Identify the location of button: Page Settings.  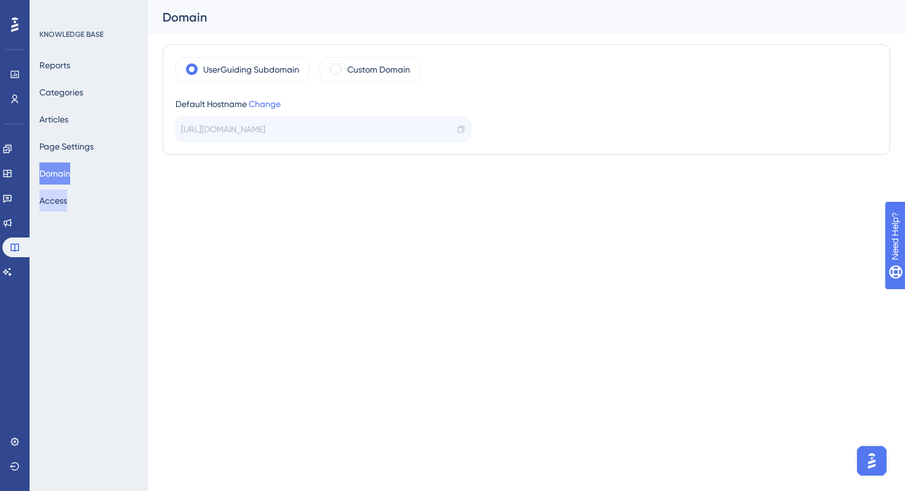
(66, 146).